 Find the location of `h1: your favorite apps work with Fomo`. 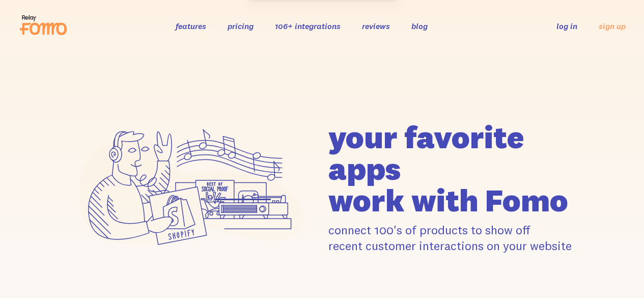

h1: your favorite apps work with Fomo is located at coordinates (453, 169).